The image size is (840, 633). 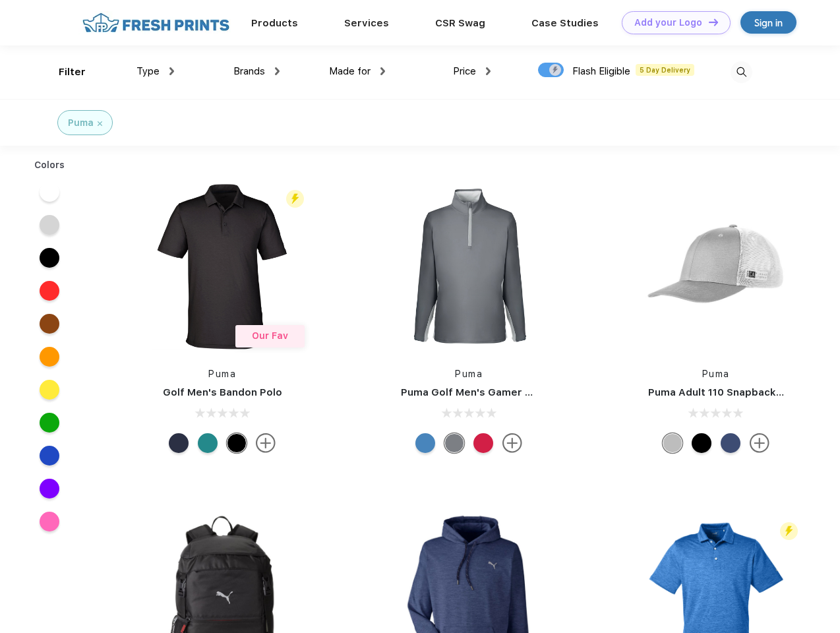 What do you see at coordinates (601, 71) in the screenshot?
I see `span: Flash Eligible` at bounding box center [601, 71].